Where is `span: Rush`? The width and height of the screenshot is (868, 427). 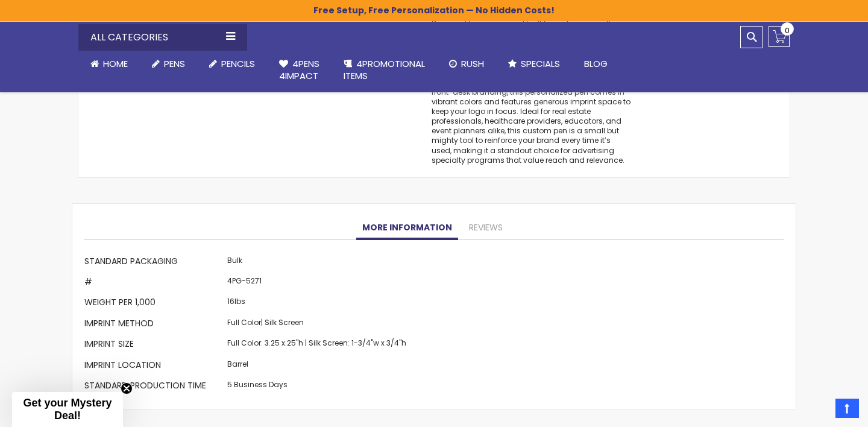
span: Rush is located at coordinates (472, 63).